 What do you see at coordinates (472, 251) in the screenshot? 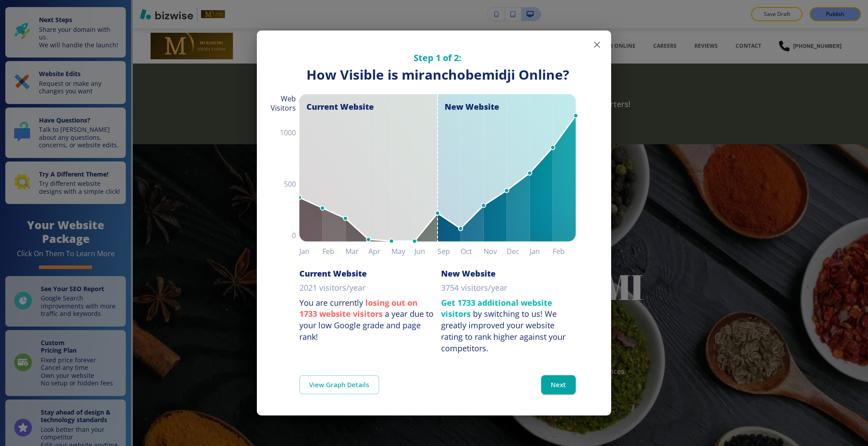
I see `h6: Oct` at bounding box center [472, 251].